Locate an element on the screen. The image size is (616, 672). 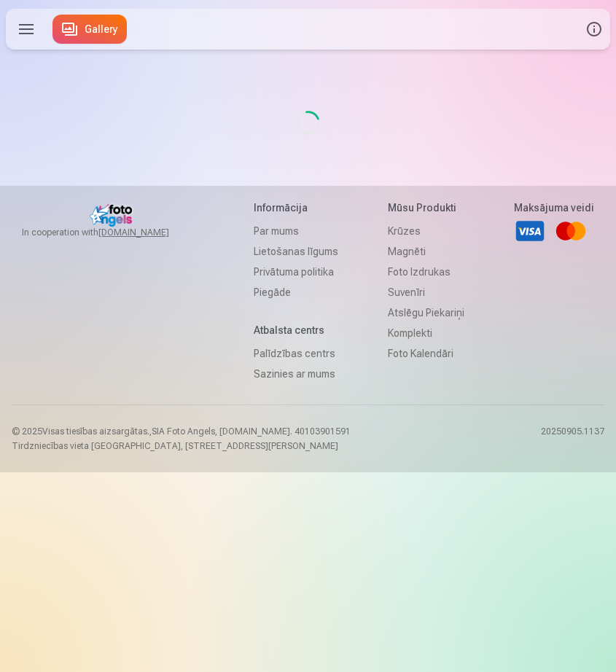
p: © 2025 Visas tiesības aizsargātas. , is located at coordinates (181, 431).